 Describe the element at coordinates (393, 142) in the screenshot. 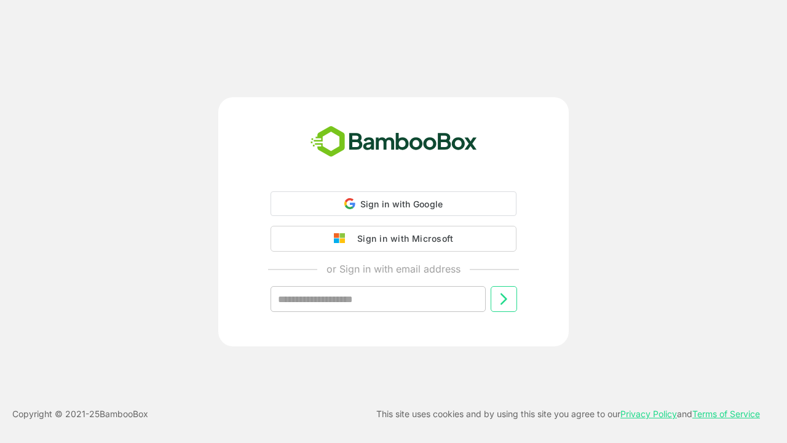

I see `img: bamboobox` at that location.